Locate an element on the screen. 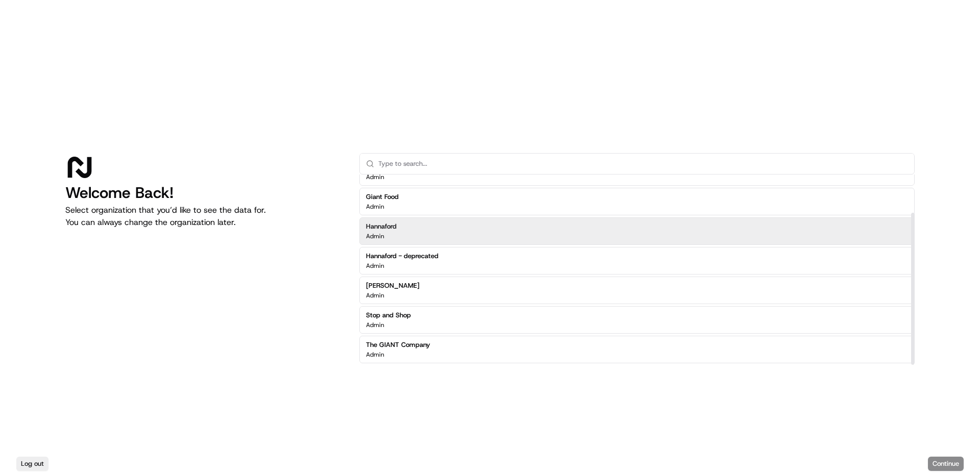  button: Log out is located at coordinates (32, 464).